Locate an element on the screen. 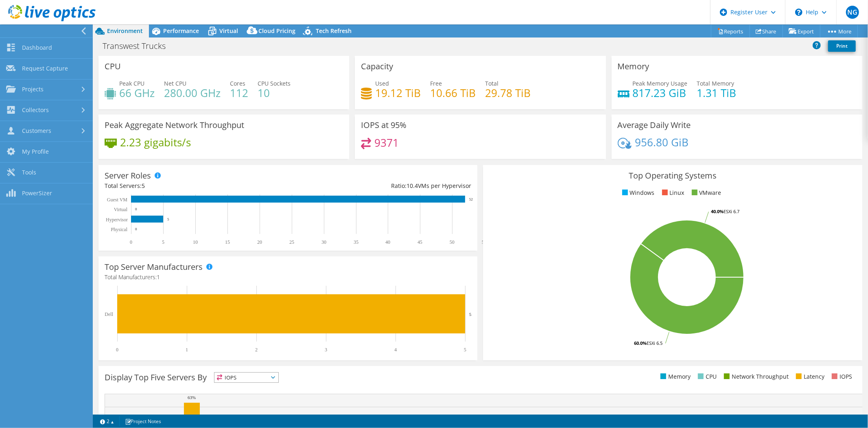  text: 63% is located at coordinates (192, 397).